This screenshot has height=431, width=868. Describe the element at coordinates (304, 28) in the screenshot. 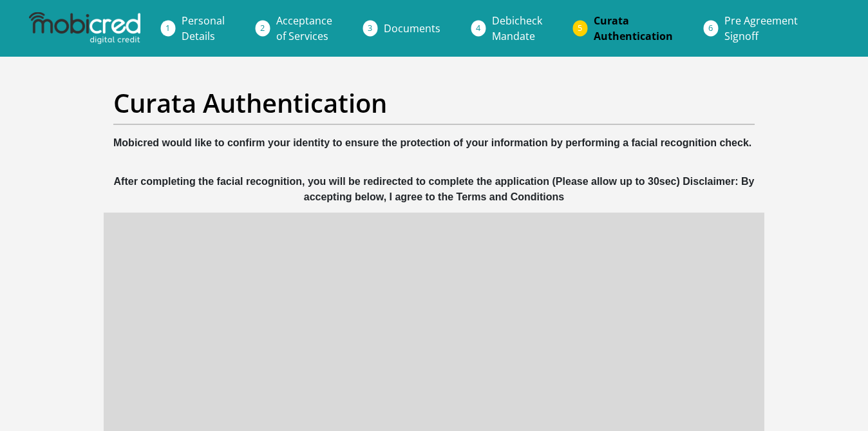

I see `span: Acceptance of Services` at that location.